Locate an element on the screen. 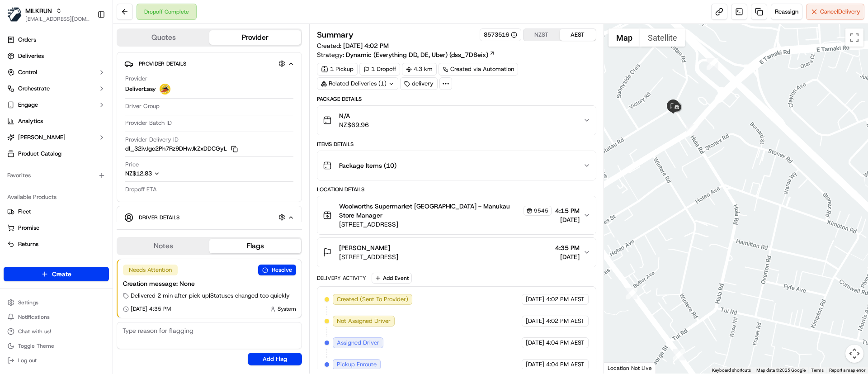  div: Items Details is located at coordinates (456, 144).